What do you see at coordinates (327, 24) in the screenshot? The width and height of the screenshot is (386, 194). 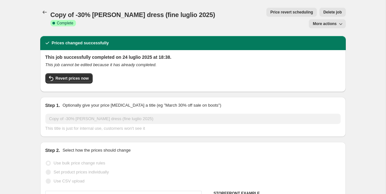 I see `button: More actions` at bounding box center [327, 24].